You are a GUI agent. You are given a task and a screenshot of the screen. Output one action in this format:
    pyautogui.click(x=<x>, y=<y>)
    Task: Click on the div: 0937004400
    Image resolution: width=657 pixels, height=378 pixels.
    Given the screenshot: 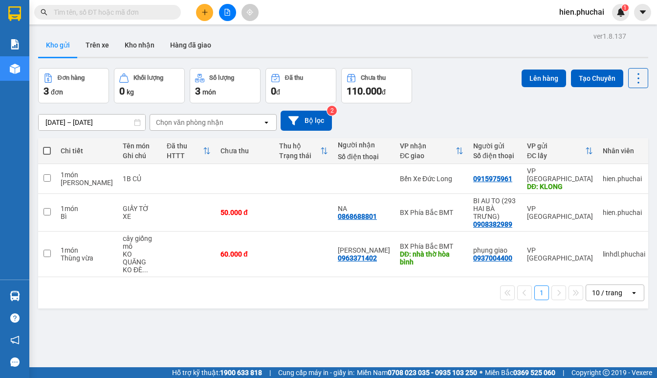 What is the action you would take?
    pyautogui.click(x=493, y=258)
    